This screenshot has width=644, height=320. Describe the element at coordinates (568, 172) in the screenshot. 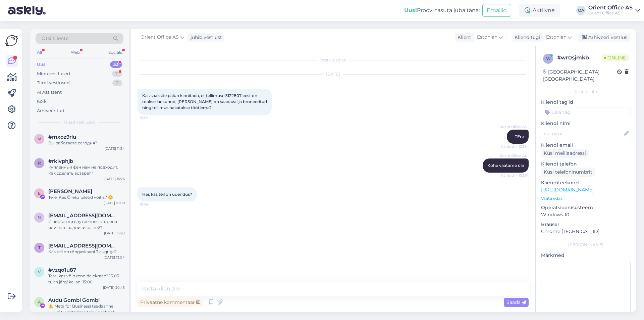

I see `div: Küsi telefoninumbrit` at that location.